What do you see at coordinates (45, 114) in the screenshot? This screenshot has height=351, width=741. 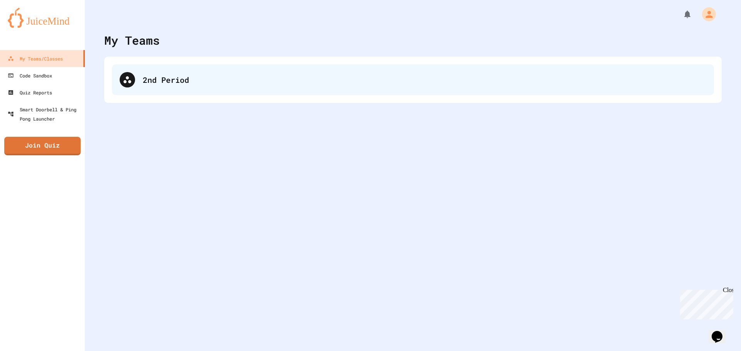 I see `div: Smart Doorbell & Ping Pong Launcher` at bounding box center [45, 114].